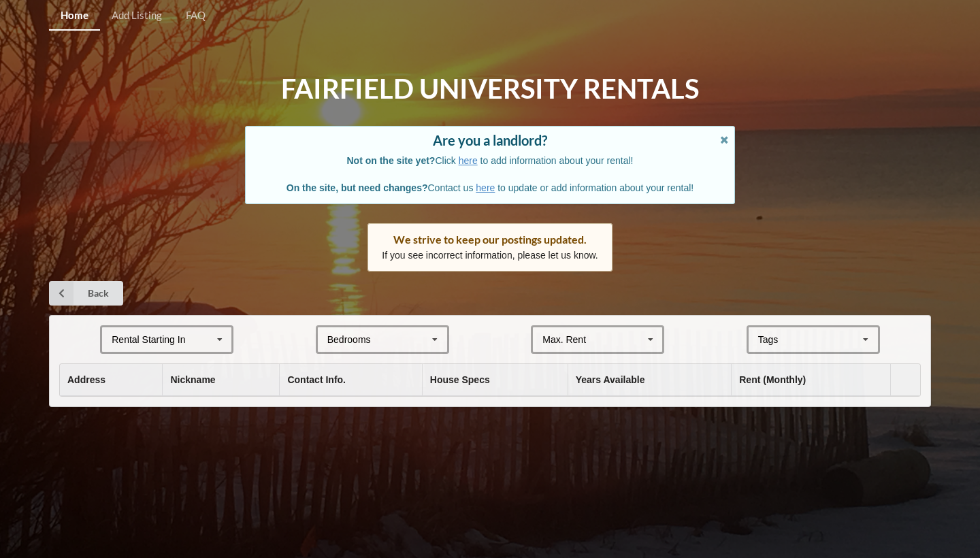 This screenshot has height=558, width=980. I want to click on th: Contact Info., so click(350, 380).